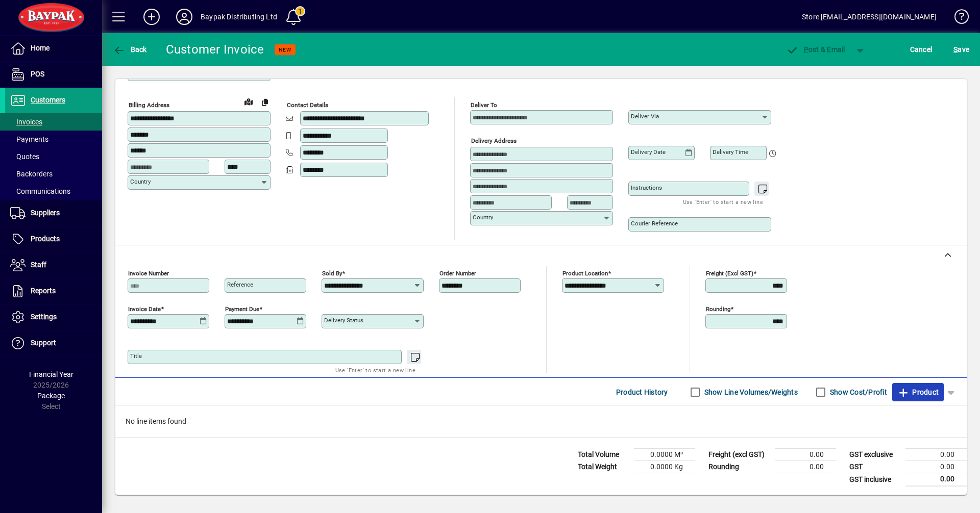 Image resolution: width=980 pixels, height=513 pixels. Describe the element at coordinates (54, 191) in the screenshot. I see `a: Communications` at that location.